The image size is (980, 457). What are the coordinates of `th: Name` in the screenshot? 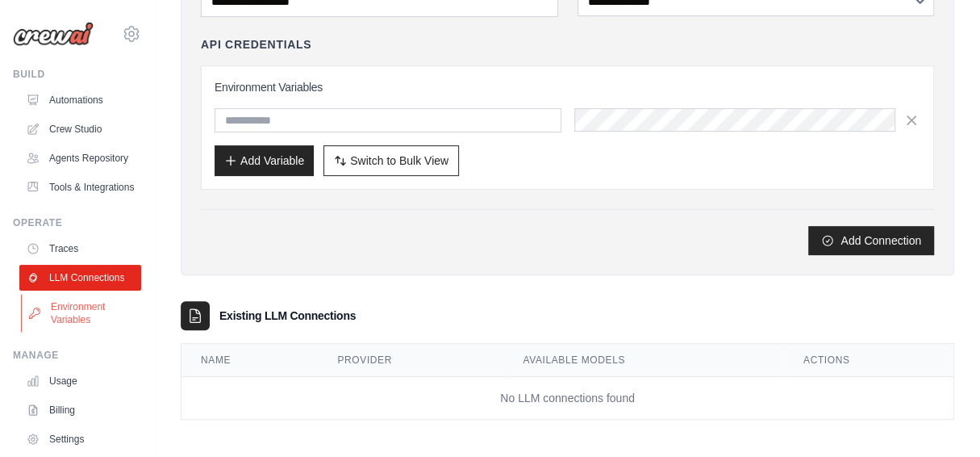 It's located at (249, 360).